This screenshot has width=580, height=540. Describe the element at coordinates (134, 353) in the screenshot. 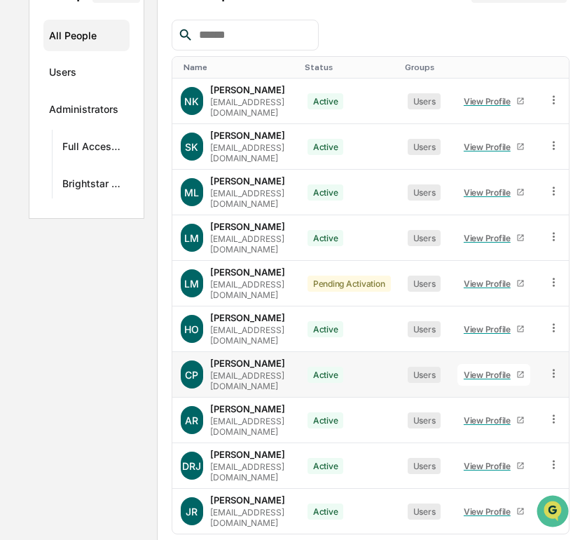

I see `a: Powered byPylon` at that location.